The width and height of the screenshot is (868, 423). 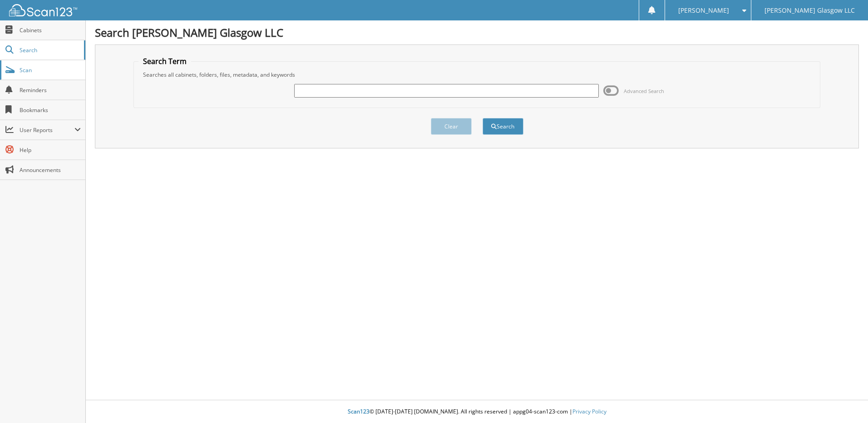 What do you see at coordinates (50, 70) in the screenshot?
I see `span: Scan` at bounding box center [50, 70].